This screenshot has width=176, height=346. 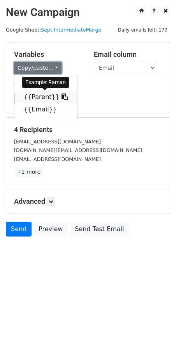 What do you see at coordinates (157, 328) in the screenshot?
I see `div: Chat Widget` at bounding box center [157, 328].